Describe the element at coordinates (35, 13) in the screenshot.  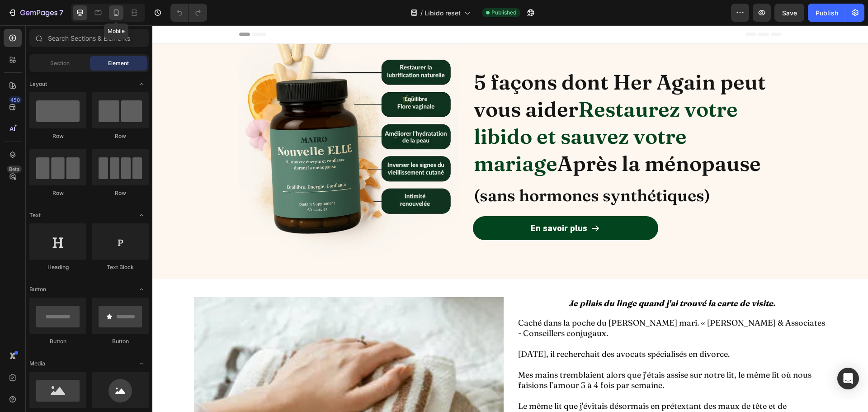
I see `button: 7` at that location.